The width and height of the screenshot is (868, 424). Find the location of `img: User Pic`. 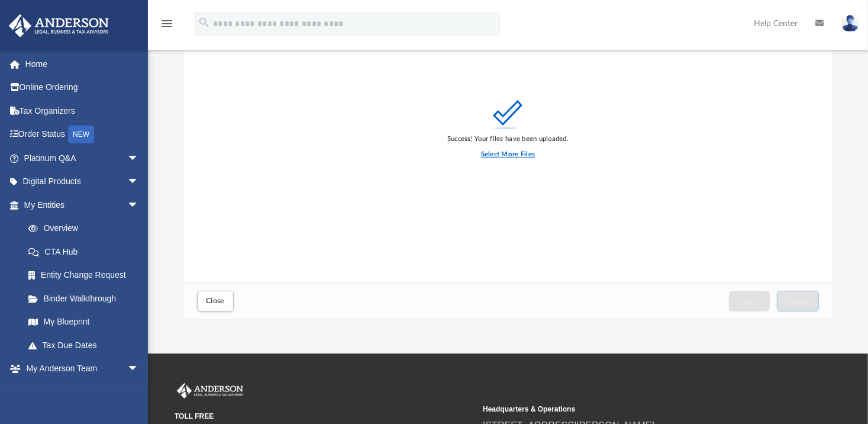

img: User Pic is located at coordinates (850, 23).